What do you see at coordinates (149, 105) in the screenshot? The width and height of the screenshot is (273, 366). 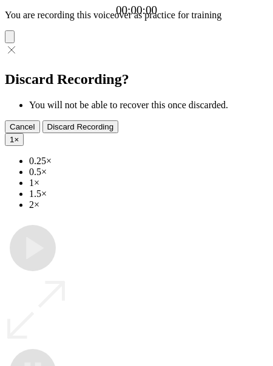 I see `li: You will not be able to recover this once discarded.` at bounding box center [149, 105].